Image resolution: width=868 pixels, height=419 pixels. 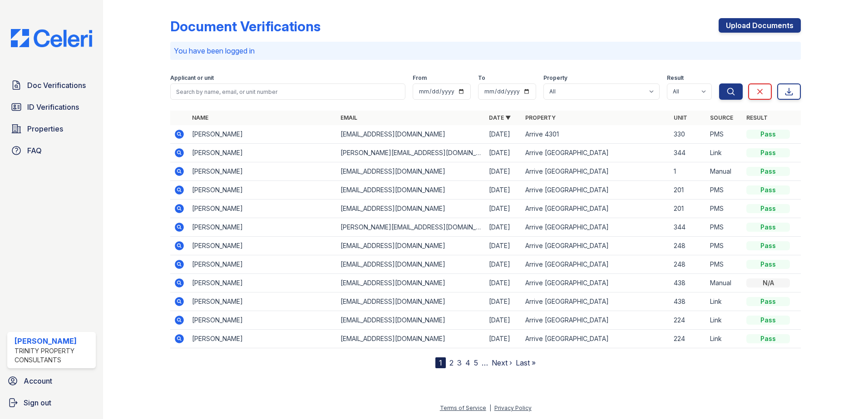 I want to click on span: Properties, so click(x=45, y=129).